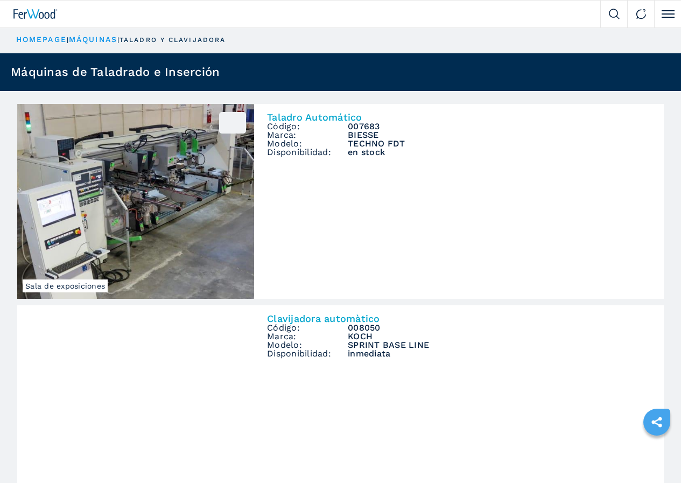 This screenshot has width=681, height=483. What do you see at coordinates (657, 422) in the screenshot?
I see `a: sharethis` at bounding box center [657, 422].